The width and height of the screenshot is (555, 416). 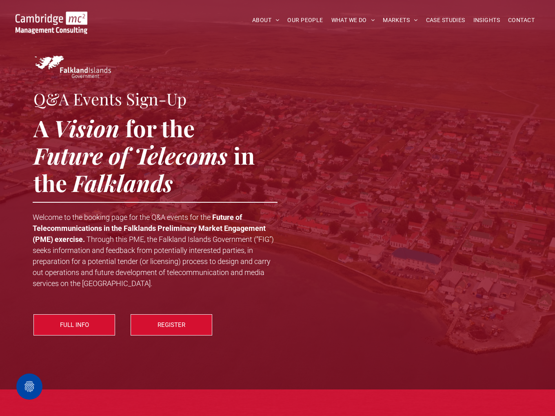 What do you see at coordinates (400, 20) in the screenshot?
I see `a: MARKETS` at bounding box center [400, 20].